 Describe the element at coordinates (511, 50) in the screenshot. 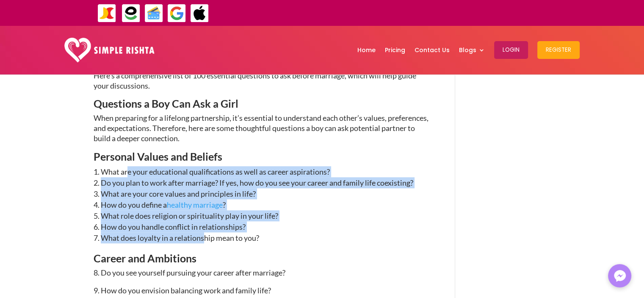

I see `a: Login` at that location.